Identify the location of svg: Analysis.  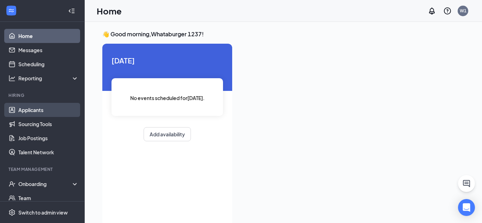
(12, 78).